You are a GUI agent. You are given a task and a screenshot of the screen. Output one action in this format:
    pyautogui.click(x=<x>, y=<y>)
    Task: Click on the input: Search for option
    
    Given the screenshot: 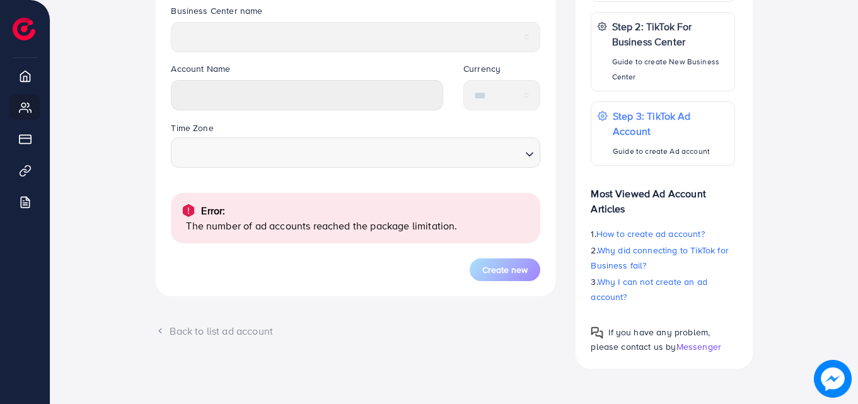 What is the action you would take?
    pyautogui.click(x=348, y=152)
    